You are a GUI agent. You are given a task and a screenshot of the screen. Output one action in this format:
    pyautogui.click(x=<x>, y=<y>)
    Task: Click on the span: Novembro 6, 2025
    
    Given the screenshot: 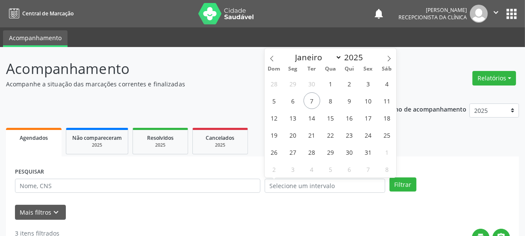 What is the action you would take?
    pyautogui.click(x=349, y=169)
    